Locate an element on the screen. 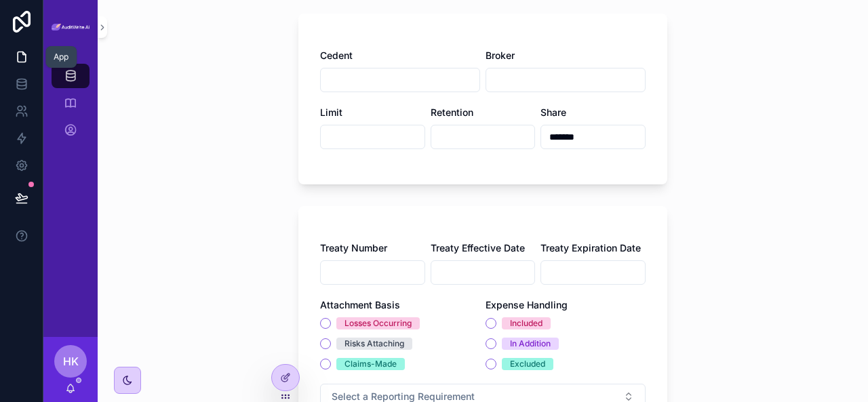 Image resolution: width=868 pixels, height=402 pixels. span: Share is located at coordinates (553, 112).